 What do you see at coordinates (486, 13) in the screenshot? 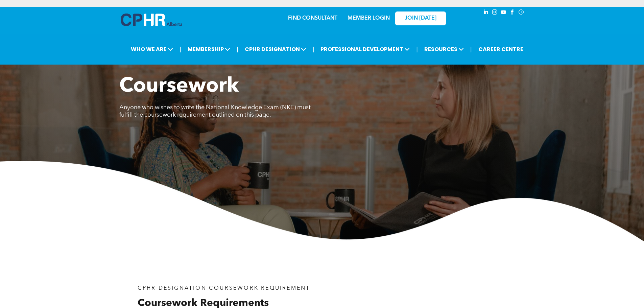
I see `a: linkedin` at bounding box center [486, 13].